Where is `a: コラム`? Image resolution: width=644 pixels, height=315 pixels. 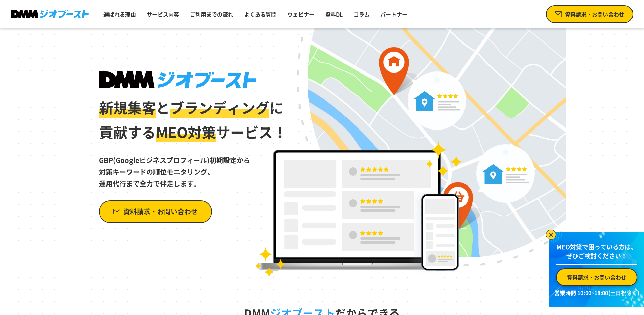
a: コラム is located at coordinates (362, 14).